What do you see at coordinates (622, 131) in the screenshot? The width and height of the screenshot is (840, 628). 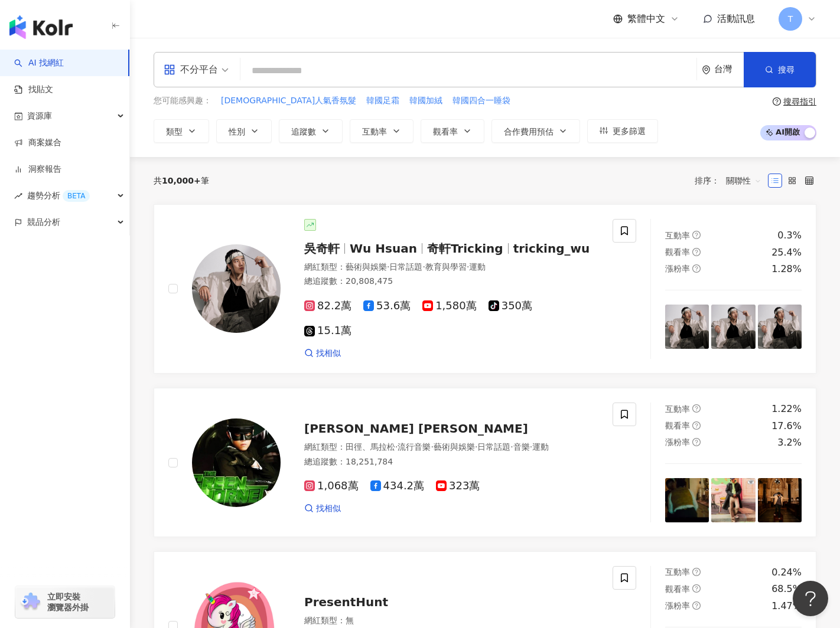 I see `button: 更多篩選` at bounding box center [622, 131].